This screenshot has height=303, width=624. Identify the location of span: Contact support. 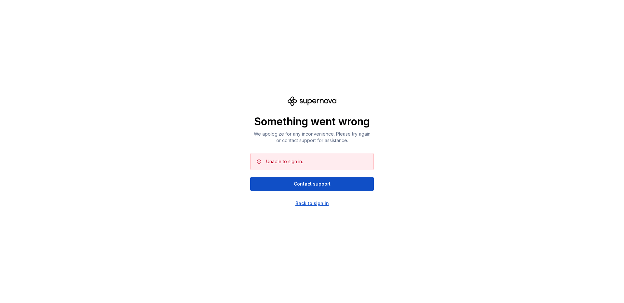
(312, 184).